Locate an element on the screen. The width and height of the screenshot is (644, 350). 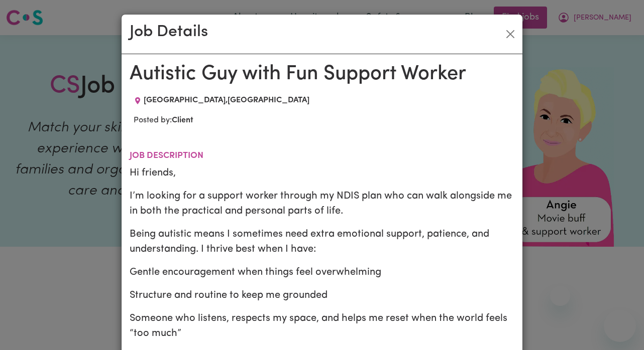
h1: Autistic Guy with Fun Support Worker is located at coordinates (322, 74).